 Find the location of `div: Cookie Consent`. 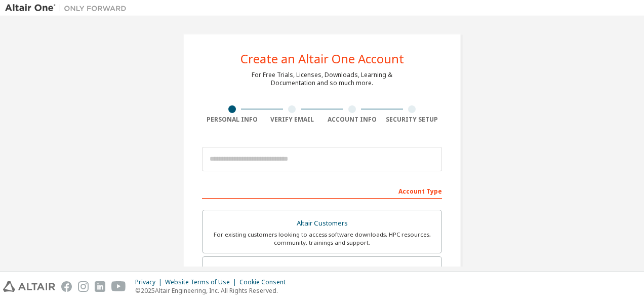

div: Cookie Consent is located at coordinates (265, 282).